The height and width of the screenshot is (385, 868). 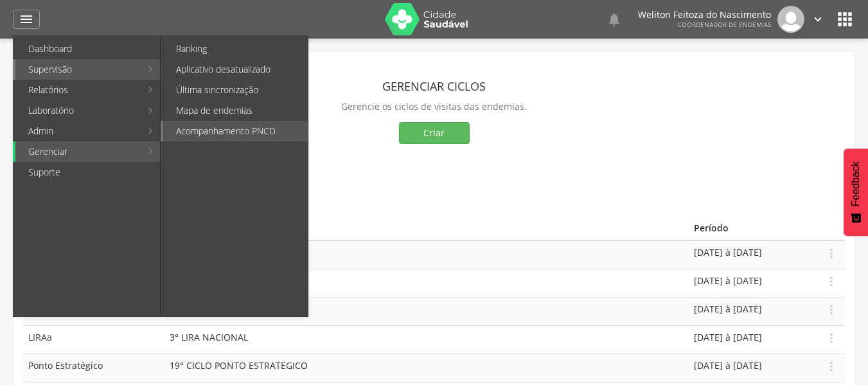 I want to click on span: Coordenador de Endemias, so click(x=724, y=24).